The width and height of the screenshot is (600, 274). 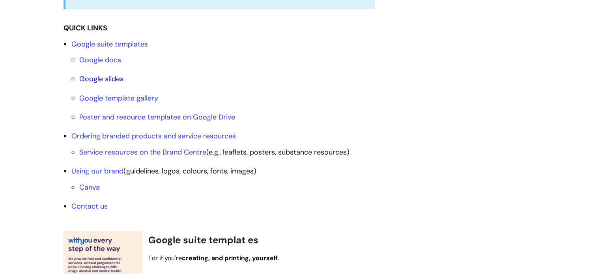 I want to click on span: Google suite templat es, so click(x=203, y=240).